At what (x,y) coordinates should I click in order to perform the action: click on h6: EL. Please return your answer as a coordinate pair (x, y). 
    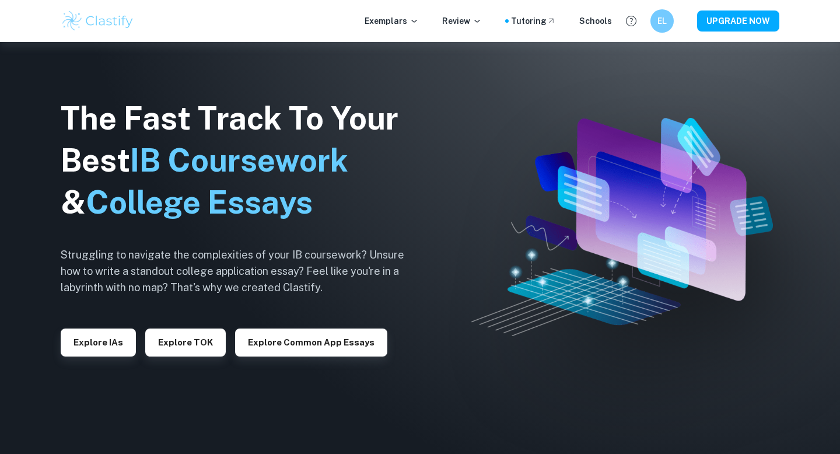
    Looking at the image, I should click on (662, 21).